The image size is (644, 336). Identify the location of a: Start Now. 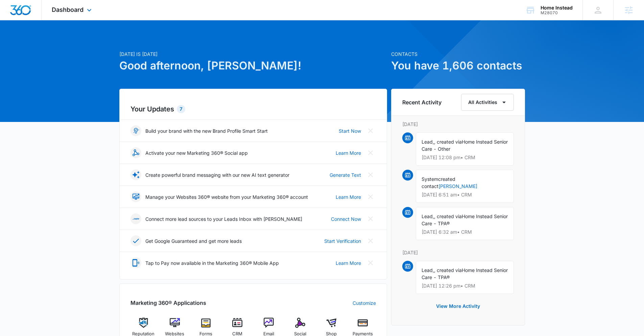
(350, 131).